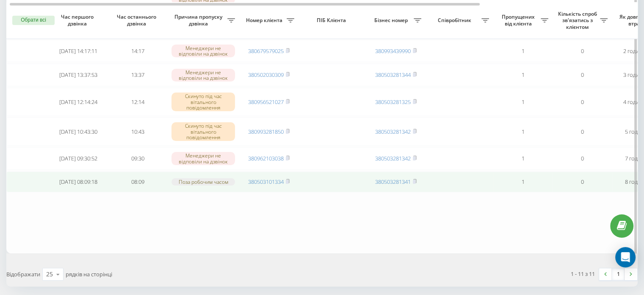 This screenshot has width=644, height=295. What do you see at coordinates (393, 181) in the screenshot?
I see `a: 380503281341` at bounding box center [393, 181].